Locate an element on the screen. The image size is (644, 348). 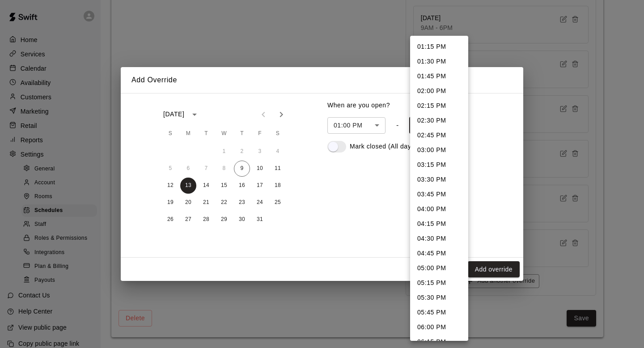
li: 01:45 PM is located at coordinates (439, 76).